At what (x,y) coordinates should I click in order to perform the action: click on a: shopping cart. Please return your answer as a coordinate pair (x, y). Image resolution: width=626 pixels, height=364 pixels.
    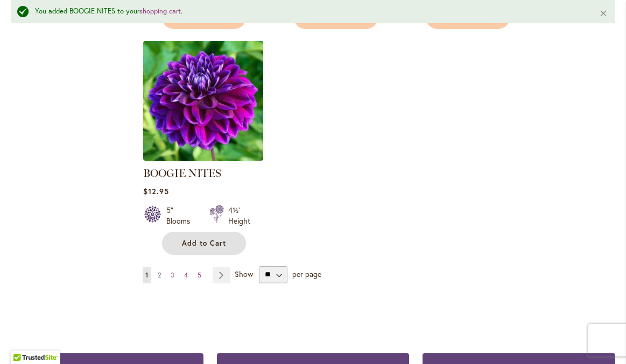
    Looking at the image, I should click on (160, 11).